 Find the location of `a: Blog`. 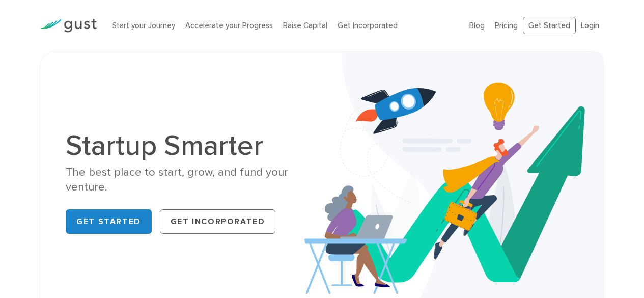

a: Blog is located at coordinates (477, 26).